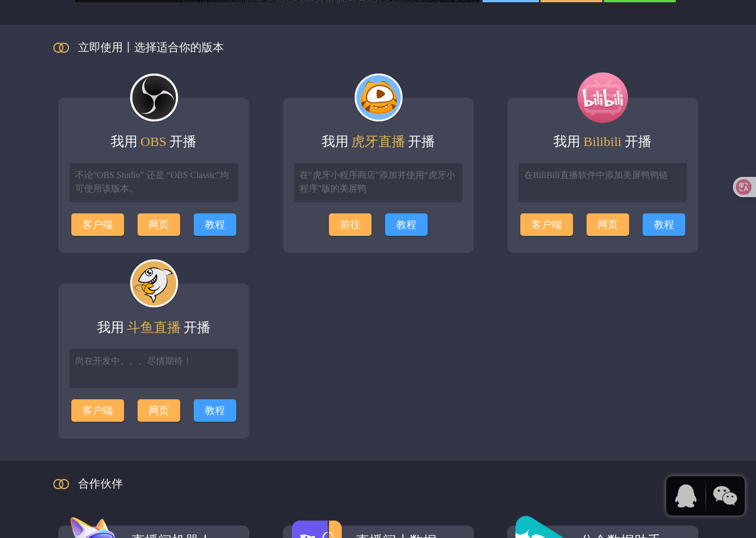 This screenshot has width=756, height=538. What do you see at coordinates (378, 141) in the screenshot?
I see `span: 虎牙直播` at bounding box center [378, 141].